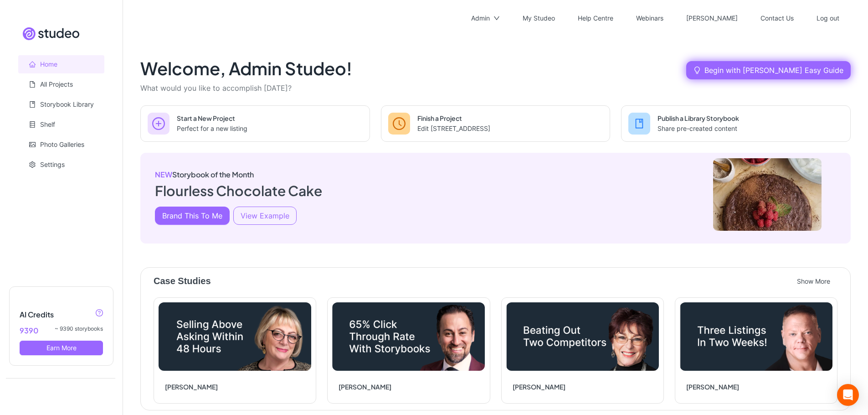 The width and height of the screenshot is (868, 415). Describe the element at coordinates (51, 33) in the screenshot. I see `img: Site logo` at that location.